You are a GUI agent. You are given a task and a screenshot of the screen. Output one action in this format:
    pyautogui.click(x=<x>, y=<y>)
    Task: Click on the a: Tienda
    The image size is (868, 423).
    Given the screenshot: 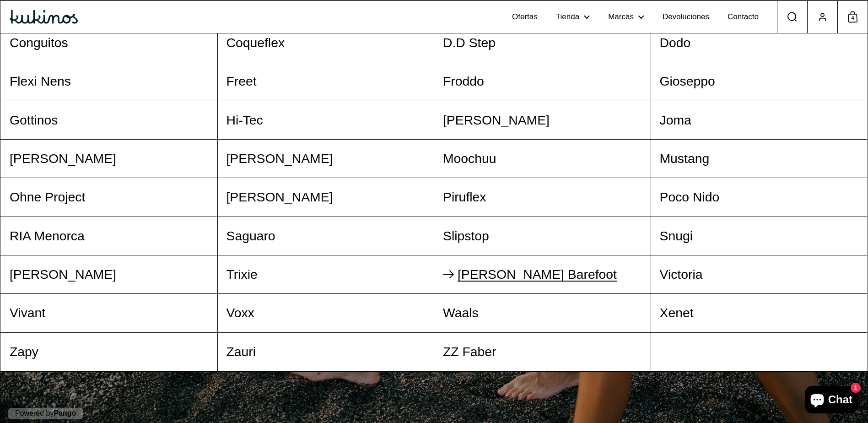 What is the action you would take?
    pyautogui.click(x=573, y=17)
    